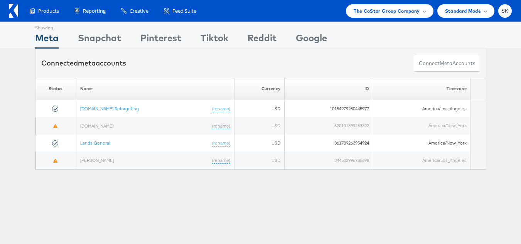 The height and width of the screenshot is (244, 521). Describe the element at coordinates (329, 108) in the screenshot. I see `td: 10154279280445977` at that location.